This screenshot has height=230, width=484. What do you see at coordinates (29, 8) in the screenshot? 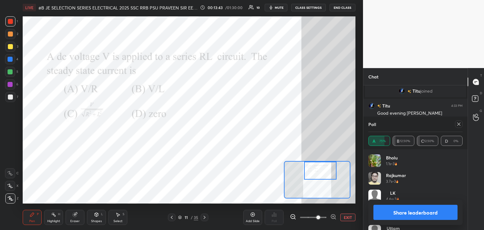
I see `div: LIVE` at bounding box center [29, 8].